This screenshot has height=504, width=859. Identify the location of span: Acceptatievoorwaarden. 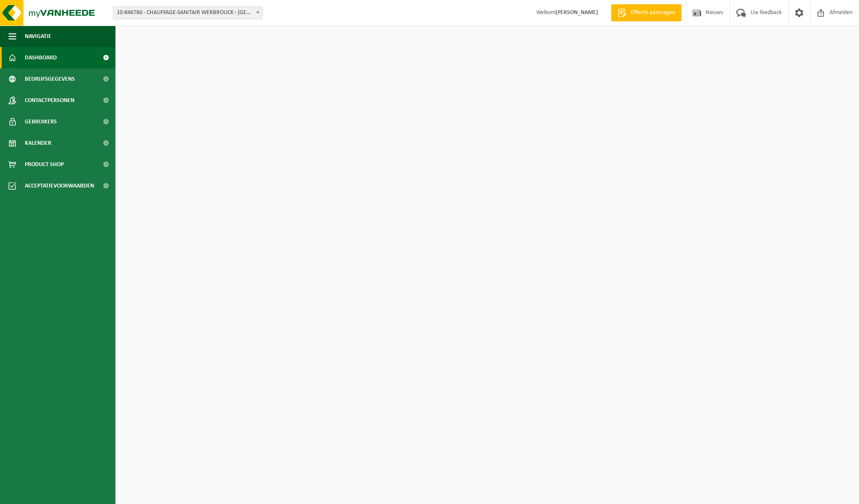
(60, 186).